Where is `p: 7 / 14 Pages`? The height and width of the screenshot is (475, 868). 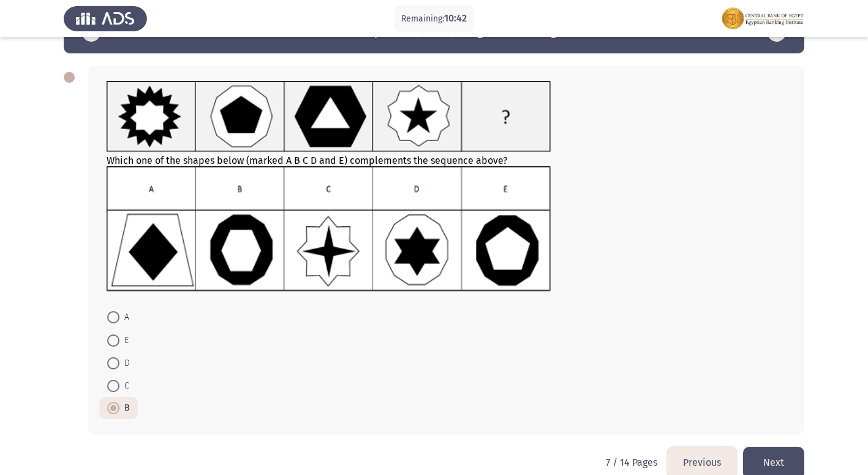
p: 7 / 14 Pages is located at coordinates (632, 461).